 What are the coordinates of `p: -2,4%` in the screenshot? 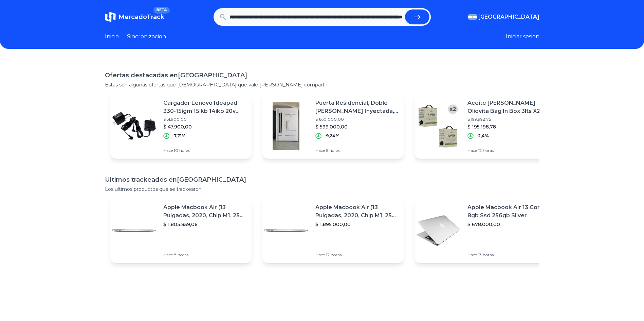 It's located at (482, 136).